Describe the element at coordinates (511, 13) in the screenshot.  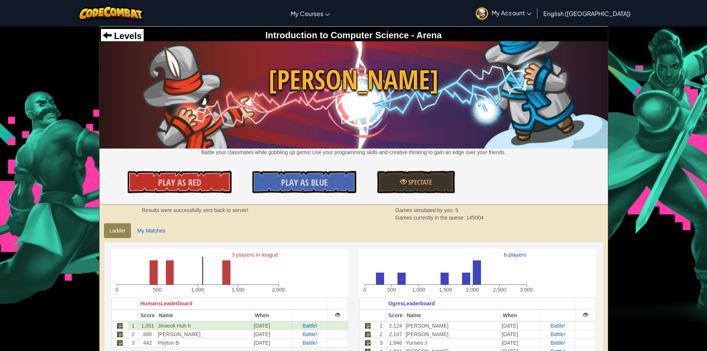
I see `span: My Account` at that location.